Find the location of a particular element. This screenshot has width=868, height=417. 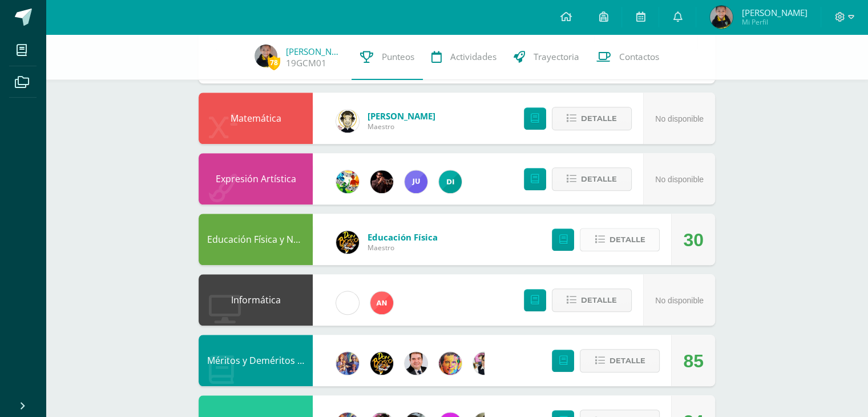

a: Punteos is located at coordinates (387, 57).